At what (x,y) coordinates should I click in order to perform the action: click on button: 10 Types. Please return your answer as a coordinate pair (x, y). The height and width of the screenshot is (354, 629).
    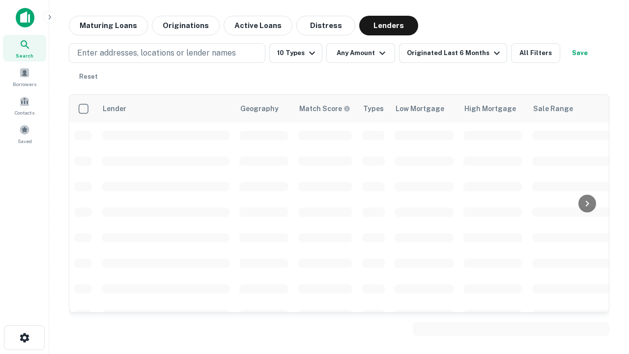
    Looking at the image, I should click on (296, 53).